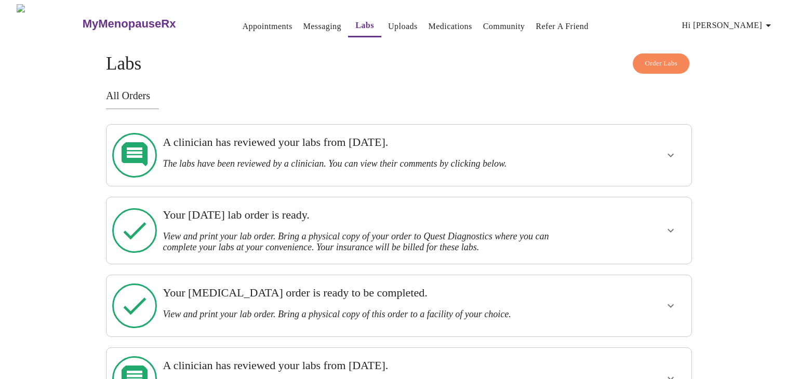  I want to click on button: Community, so click(504, 26).